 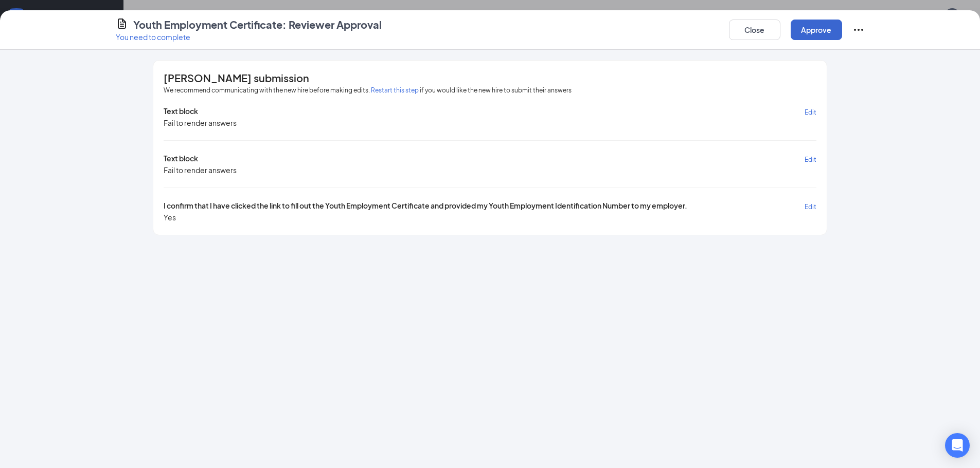 I want to click on button: Approve, so click(x=816, y=30).